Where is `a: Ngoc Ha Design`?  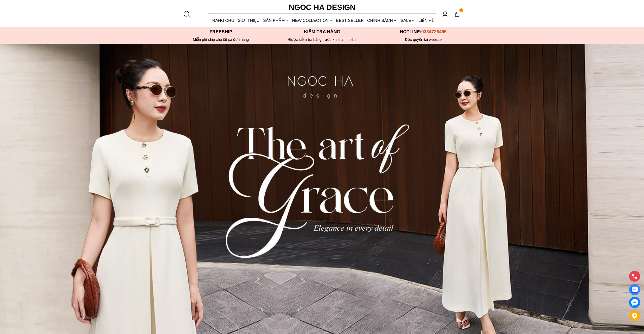 a: Ngoc Ha Design is located at coordinates (322, 8).